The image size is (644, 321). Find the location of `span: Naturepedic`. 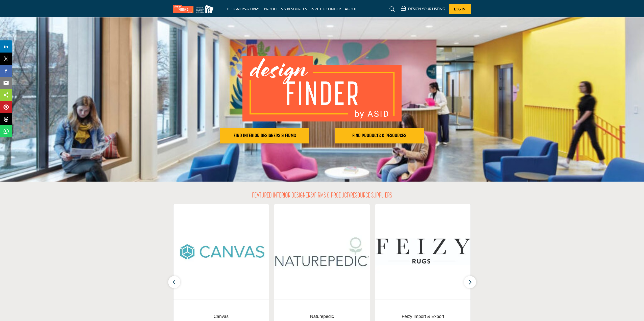

span: Naturepedic is located at coordinates (322, 317).